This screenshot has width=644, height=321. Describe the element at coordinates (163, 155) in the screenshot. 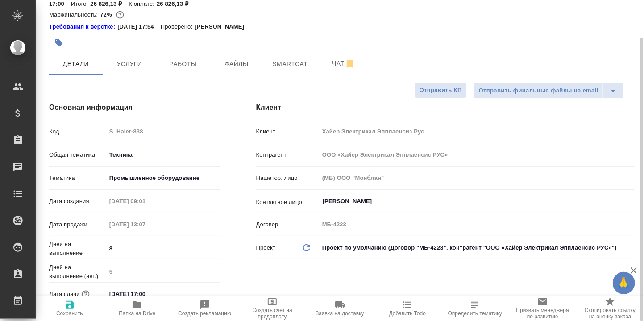

I see `div: Техника` at that location.